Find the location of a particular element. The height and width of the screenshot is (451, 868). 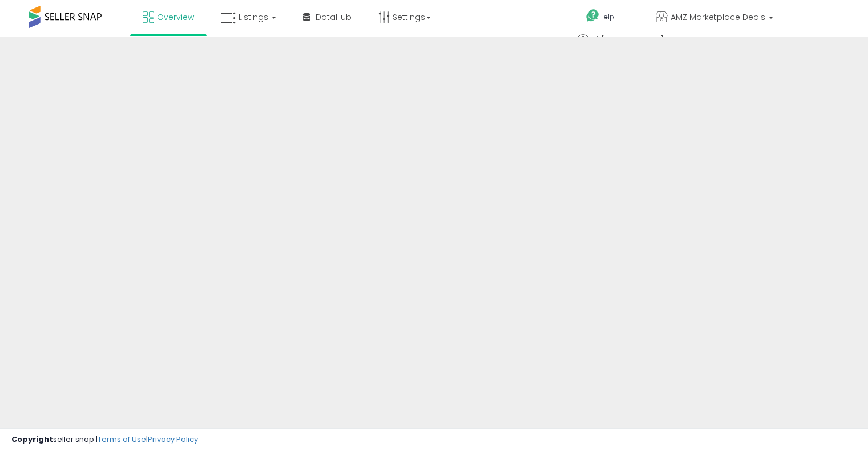

i: Get Help is located at coordinates (592, 16).